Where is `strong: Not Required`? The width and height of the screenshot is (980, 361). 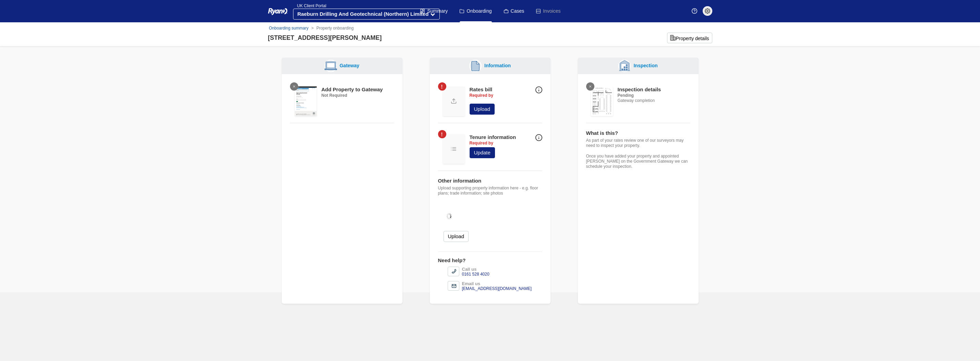 strong: Not Required is located at coordinates (334, 95).